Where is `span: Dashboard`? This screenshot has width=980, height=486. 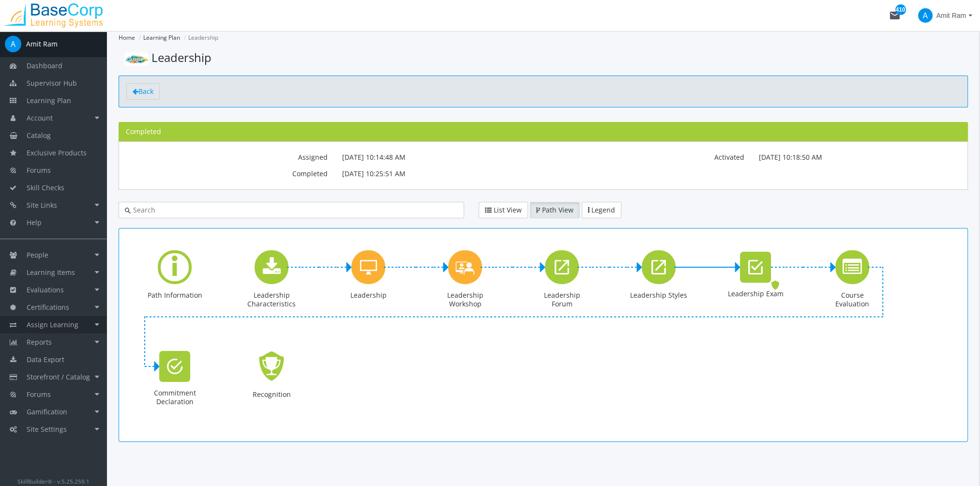
span: Dashboard is located at coordinates (44, 66).